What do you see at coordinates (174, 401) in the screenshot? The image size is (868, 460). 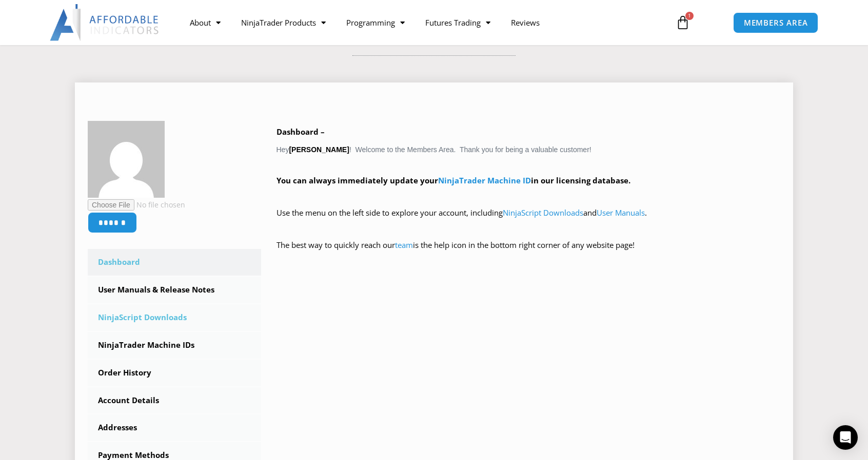 I see `a: Account Details` at bounding box center [174, 401].